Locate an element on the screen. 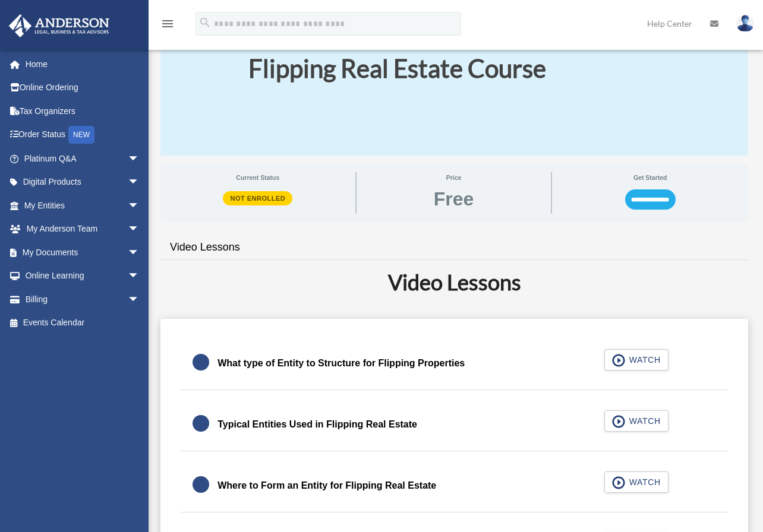 Image resolution: width=763 pixels, height=532 pixels. span: Get Started is located at coordinates (650, 177).